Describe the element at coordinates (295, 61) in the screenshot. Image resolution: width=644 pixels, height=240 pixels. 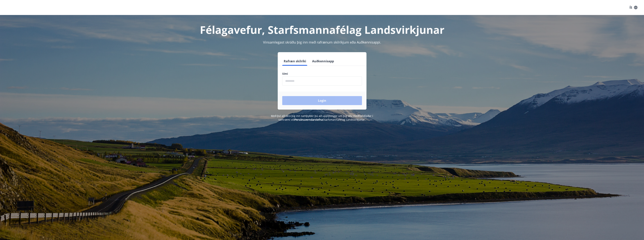
I see `button: Rafræn skilríki` at that location.